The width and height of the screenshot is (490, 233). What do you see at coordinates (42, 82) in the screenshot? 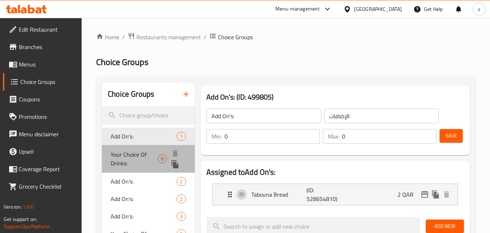
I see `a: Choice Groups` at bounding box center [42, 82].